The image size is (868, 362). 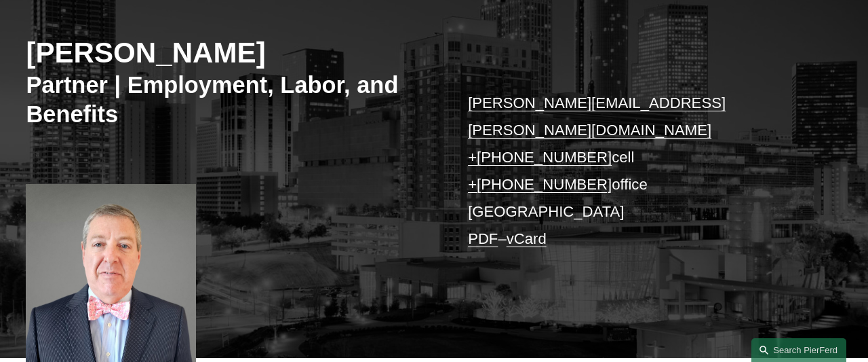 I want to click on a: vCard, so click(x=526, y=238).